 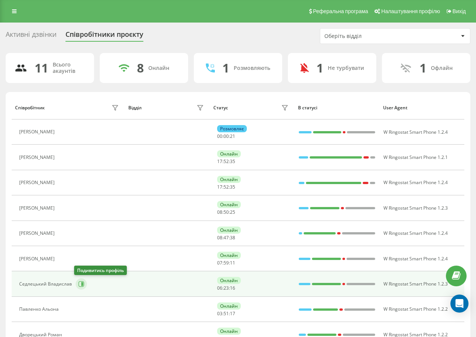 What do you see at coordinates (369, 36) in the screenshot?
I see `div: Оберіть відділ` at bounding box center [369, 36].